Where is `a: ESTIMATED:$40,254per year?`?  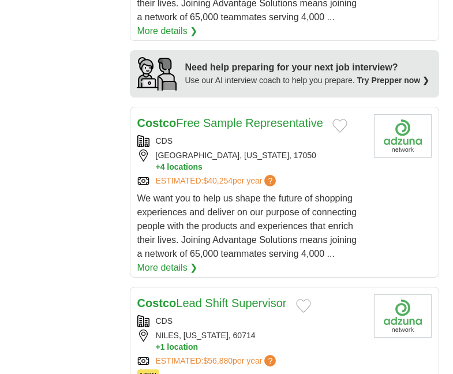 a: ESTIMATED:$40,254per year? is located at coordinates (217, 181).